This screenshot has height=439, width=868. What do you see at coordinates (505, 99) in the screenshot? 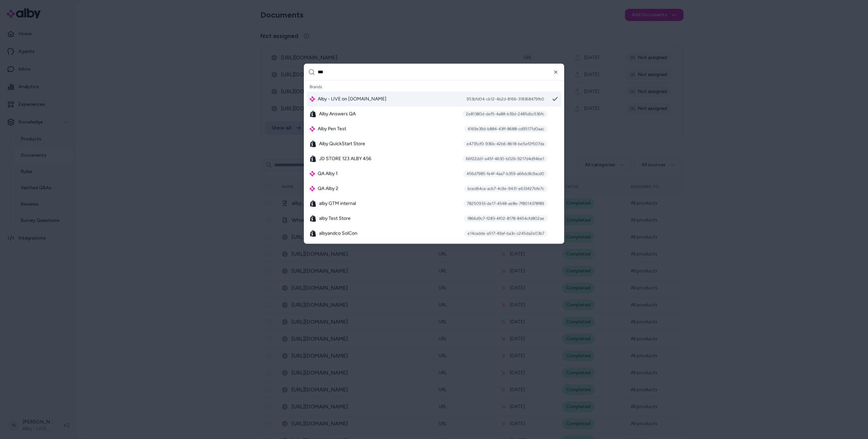
I see `div: 953bfd04-cb12-4b2d-8166-318368479fb0` at bounding box center [505, 99].